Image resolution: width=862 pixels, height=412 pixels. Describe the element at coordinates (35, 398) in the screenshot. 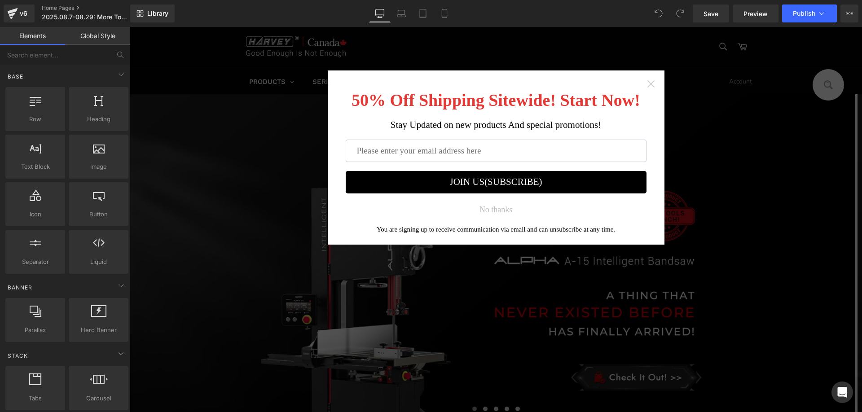

I see `span: Tabs` at that location.